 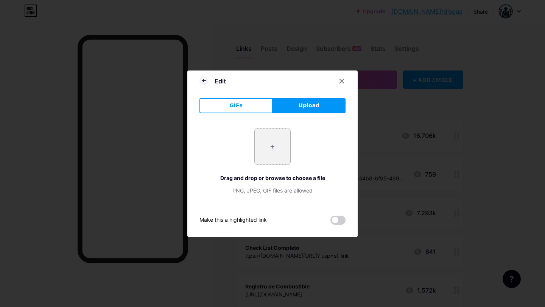 I want to click on div: Make this a highlighted link, so click(x=233, y=220).